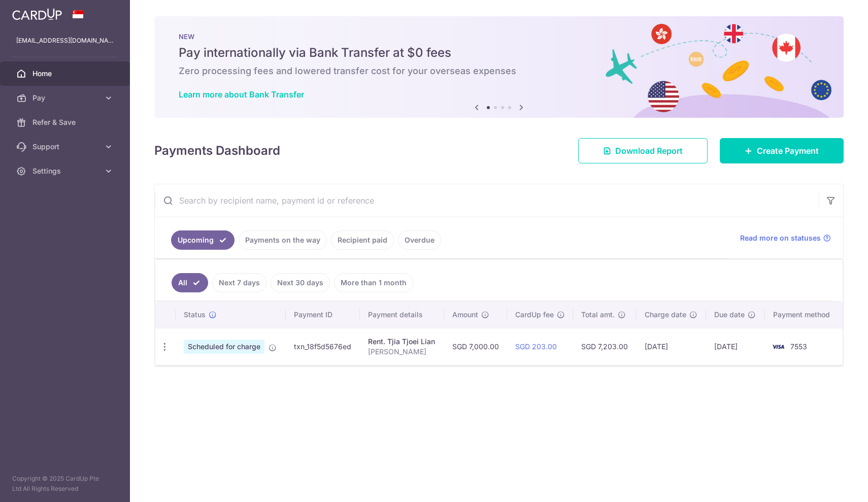 This screenshot has width=868, height=502. Describe the element at coordinates (241, 94) in the screenshot. I see `a: Learn more about Bank Transfer` at that location.